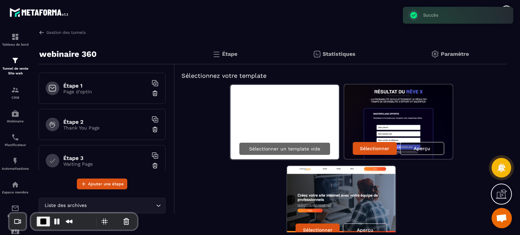  Describe the element at coordinates (15, 188) in the screenshot. I see `a: automationsautomationsEspace membre` at that location.